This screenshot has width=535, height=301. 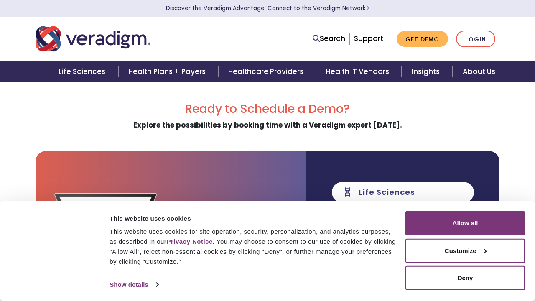 What do you see at coordinates (465, 278) in the screenshot?
I see `button: Deny` at bounding box center [465, 278].